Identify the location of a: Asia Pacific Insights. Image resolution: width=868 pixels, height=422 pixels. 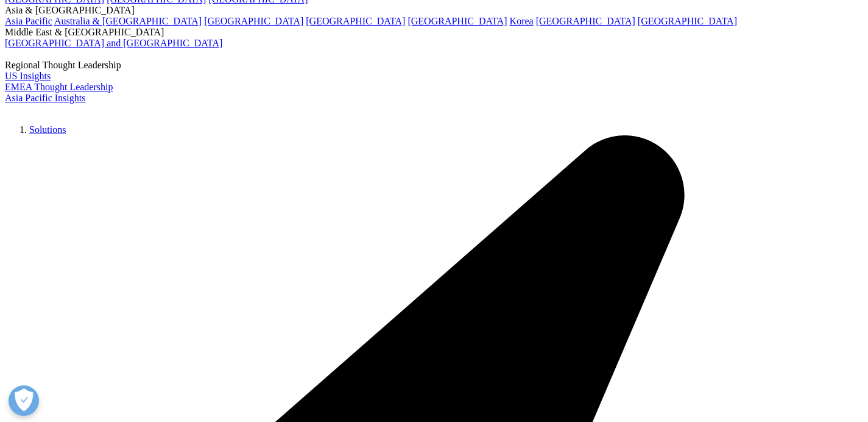
(45, 97).